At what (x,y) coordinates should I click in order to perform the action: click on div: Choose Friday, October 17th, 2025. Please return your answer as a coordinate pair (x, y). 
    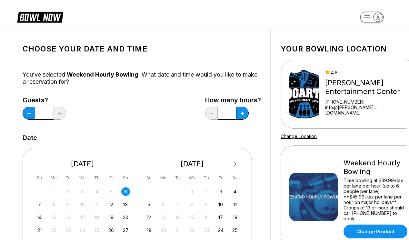
    Looking at the image, I should click on (220, 217).